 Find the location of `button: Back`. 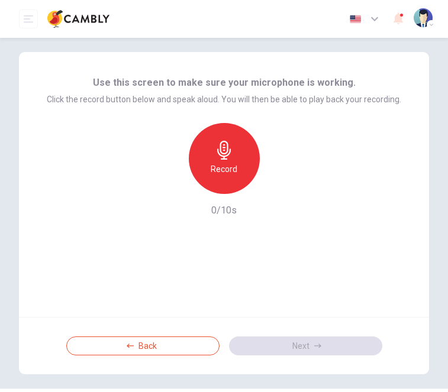

button: Back is located at coordinates (142, 346).